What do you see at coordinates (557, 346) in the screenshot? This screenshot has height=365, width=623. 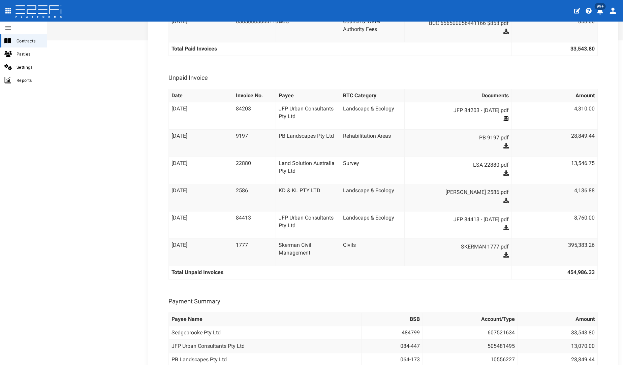 I see `td: 13,070.00` at bounding box center [557, 346].